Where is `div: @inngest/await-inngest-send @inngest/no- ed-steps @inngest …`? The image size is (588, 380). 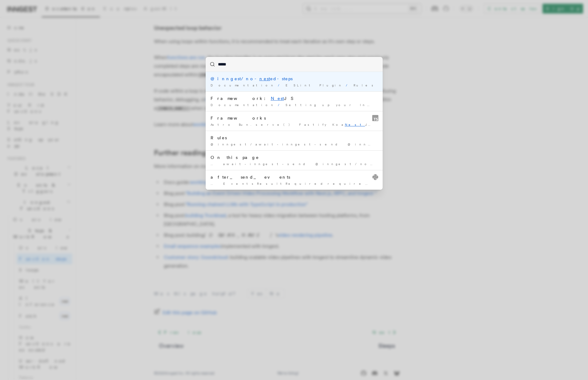 div: @inngest/await-inngest-send @inngest/no- ed-steps @inngest … is located at coordinates (294, 144).